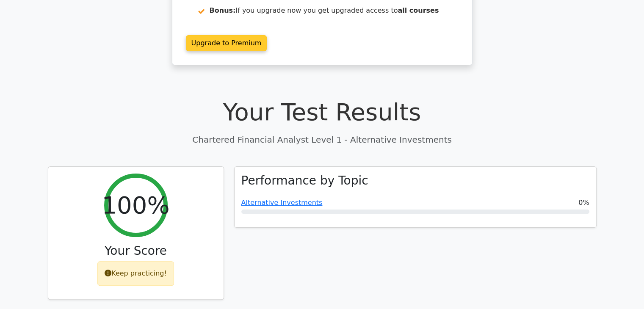  What do you see at coordinates (583, 203) in the screenshot?
I see `span: 0%` at bounding box center [583, 203].